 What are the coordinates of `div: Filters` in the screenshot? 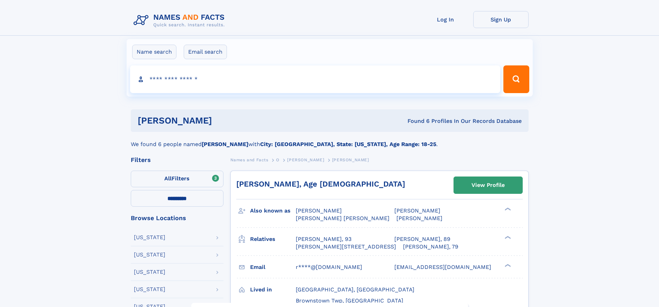 It's located at (177, 160).